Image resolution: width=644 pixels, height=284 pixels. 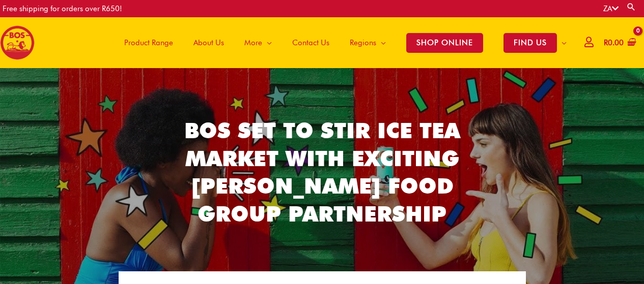 I want to click on a: About Us, so click(x=209, y=43).